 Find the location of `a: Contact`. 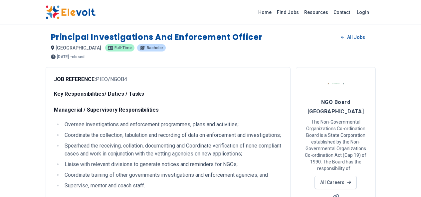

a: Contact is located at coordinates (341, 12).